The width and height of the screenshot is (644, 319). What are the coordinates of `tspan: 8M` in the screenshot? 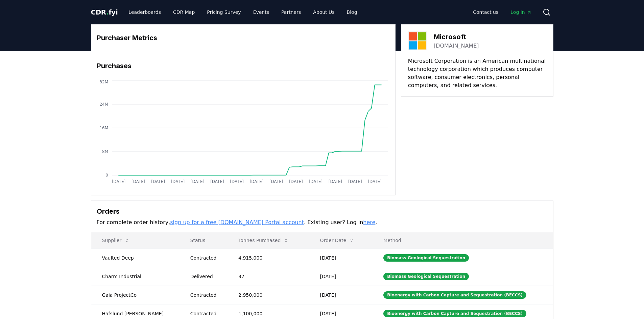 It's located at (105, 151).